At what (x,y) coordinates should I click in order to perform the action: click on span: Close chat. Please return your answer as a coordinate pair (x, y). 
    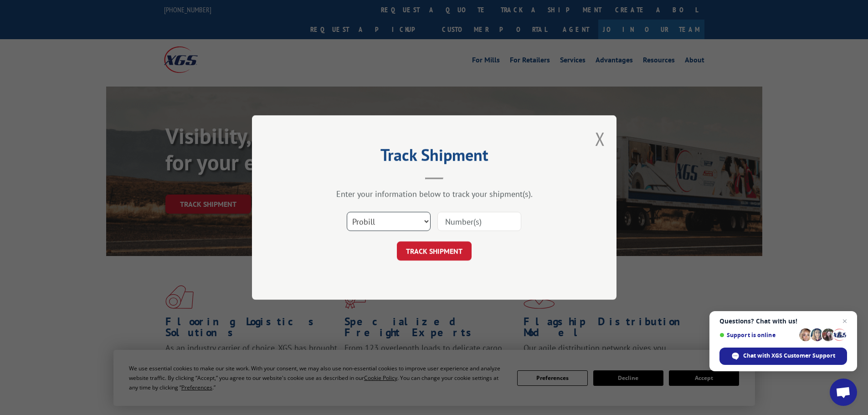
    Looking at the image, I should click on (844, 321).